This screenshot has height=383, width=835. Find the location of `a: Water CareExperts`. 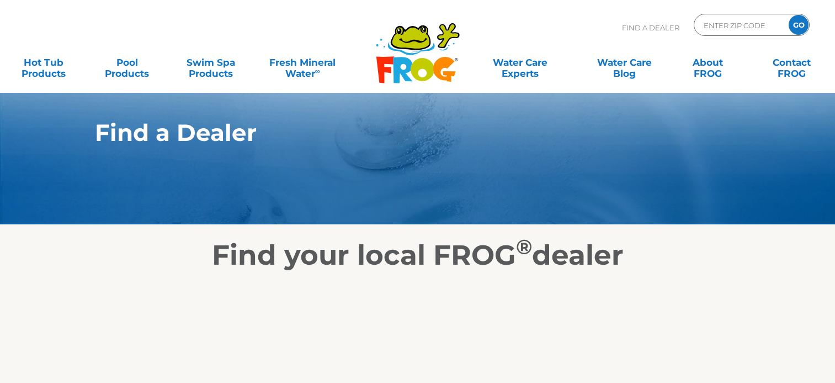

a: Water CareExperts is located at coordinates (520, 62).